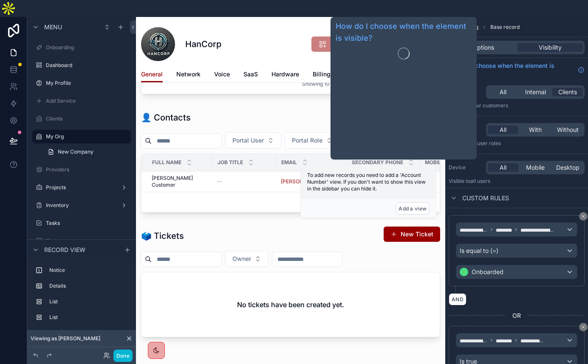 The image size is (588, 364). I want to click on label: Dashboard, so click(87, 65).